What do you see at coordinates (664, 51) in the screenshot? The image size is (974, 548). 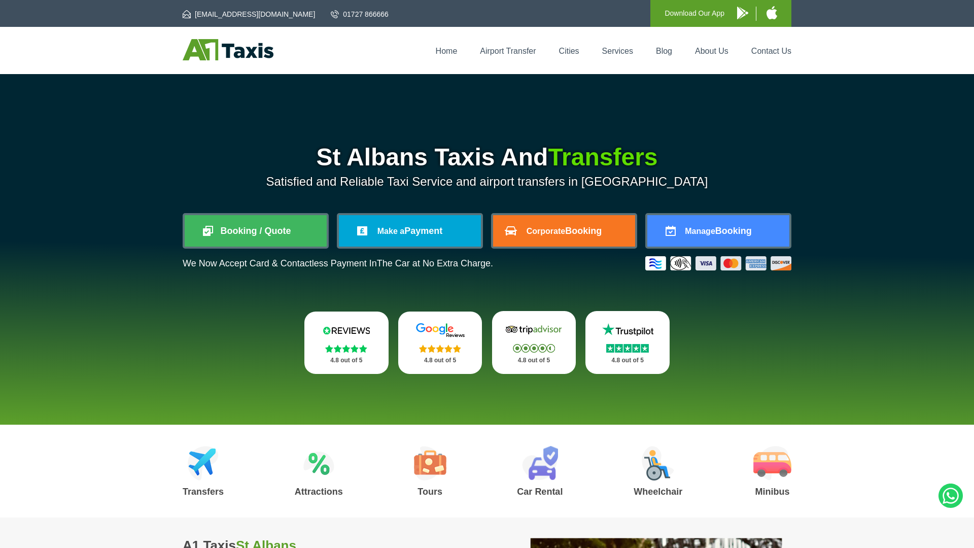 I see `a: Blog` at bounding box center [664, 51].